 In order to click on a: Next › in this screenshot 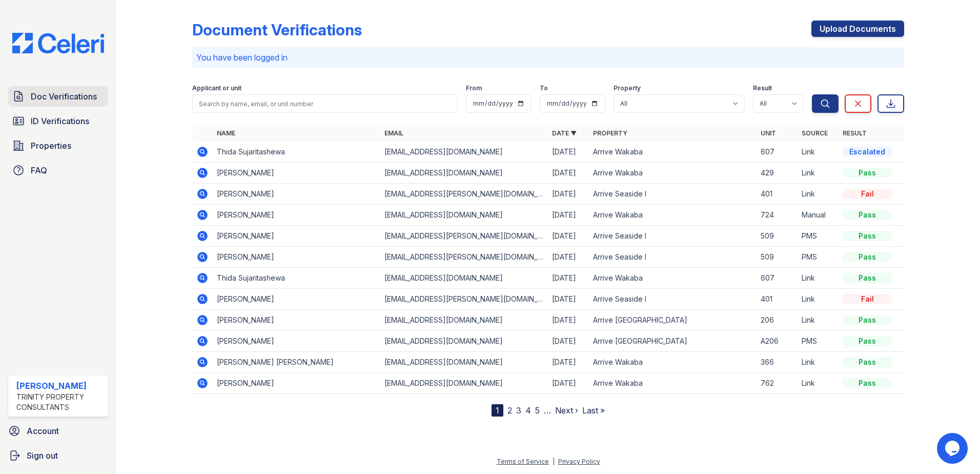, I will do `click(567, 410)`.